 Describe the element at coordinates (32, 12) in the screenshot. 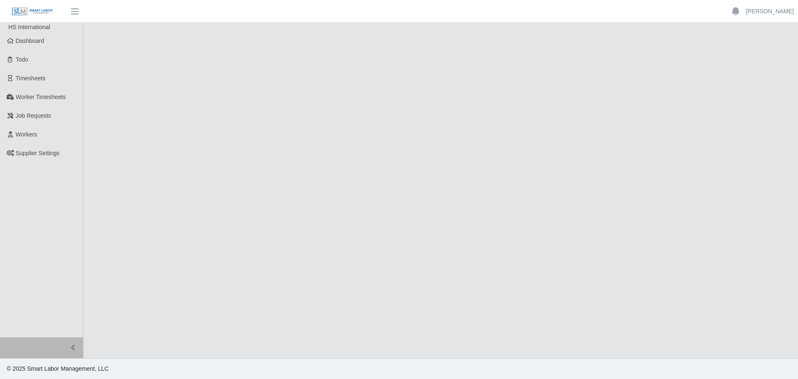

I see `img: SLM Logo` at that location.